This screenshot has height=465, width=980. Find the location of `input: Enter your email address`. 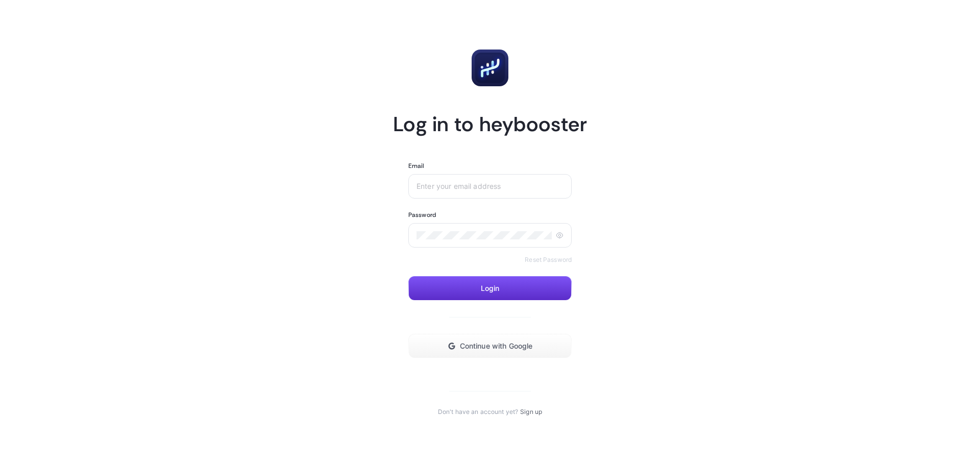

input: Enter your email address is located at coordinates (490, 187).